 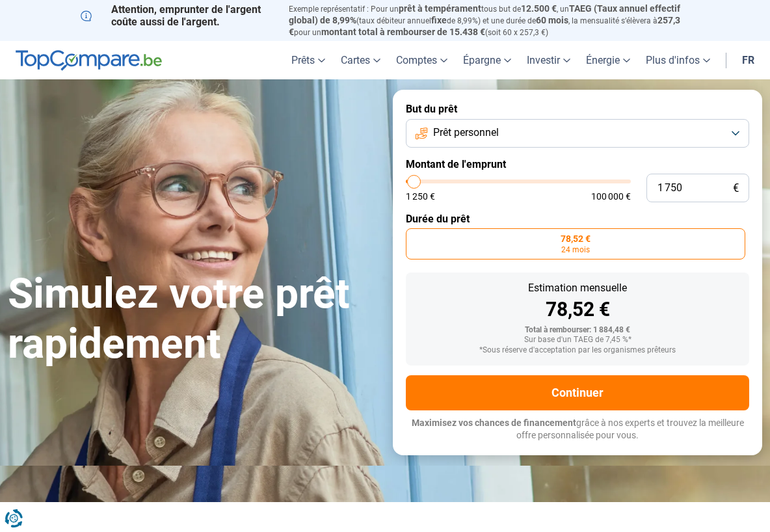 I want to click on label: Montant de l'emprunt, so click(x=578, y=164).